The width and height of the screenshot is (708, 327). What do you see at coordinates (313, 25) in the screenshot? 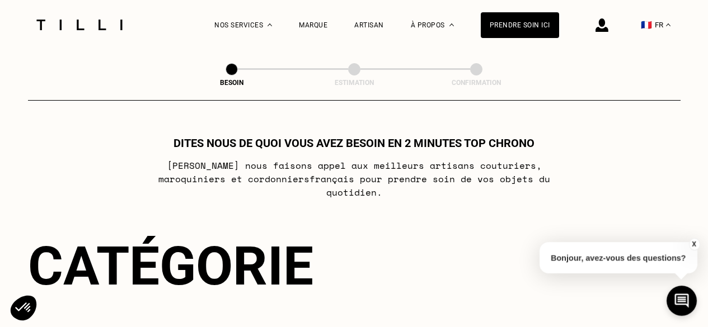
I see `a: Marque` at bounding box center [313, 25].